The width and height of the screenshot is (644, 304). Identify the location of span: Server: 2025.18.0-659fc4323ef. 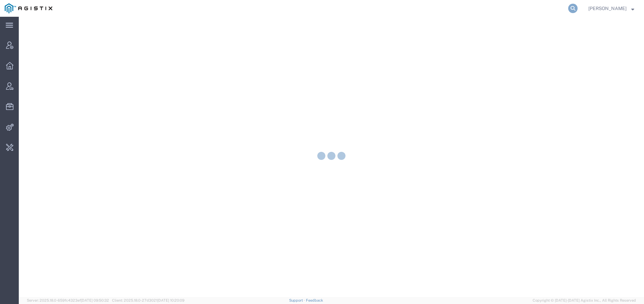
(68, 300).